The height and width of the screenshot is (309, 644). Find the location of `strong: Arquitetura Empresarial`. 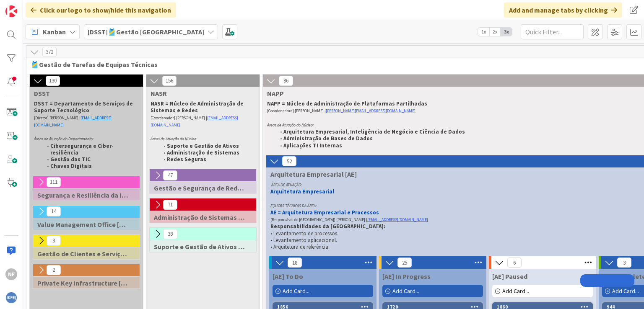

strong: Arquitetura Empresarial is located at coordinates (302, 191).